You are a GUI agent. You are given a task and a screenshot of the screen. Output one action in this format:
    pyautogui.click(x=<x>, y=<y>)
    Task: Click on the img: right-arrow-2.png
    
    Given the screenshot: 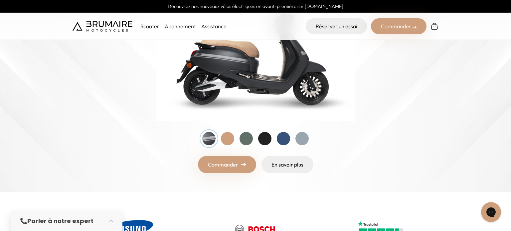 What is the action you would take?
    pyautogui.click(x=415, y=27)
    